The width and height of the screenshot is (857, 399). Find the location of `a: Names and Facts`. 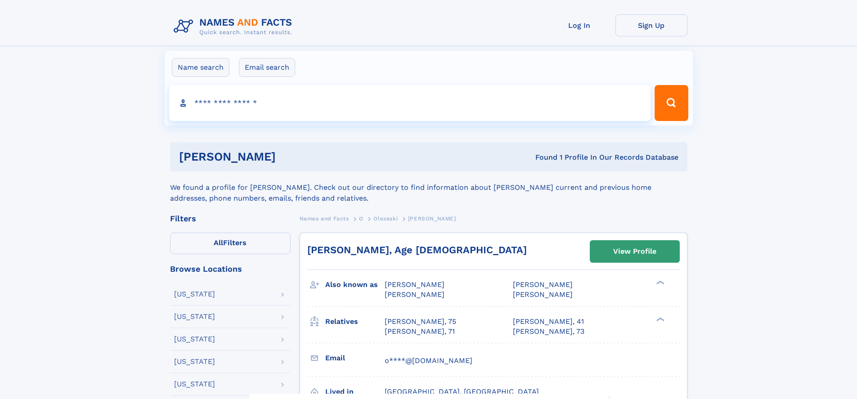

a: Names and Facts is located at coordinates (324, 218).